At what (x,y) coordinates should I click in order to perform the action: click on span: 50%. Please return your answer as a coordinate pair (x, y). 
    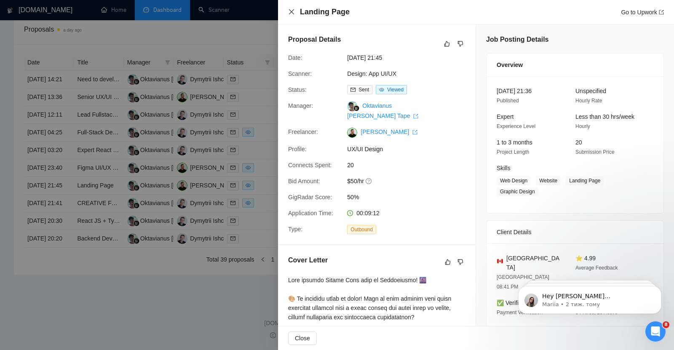
    Looking at the image, I should click on (410, 197).